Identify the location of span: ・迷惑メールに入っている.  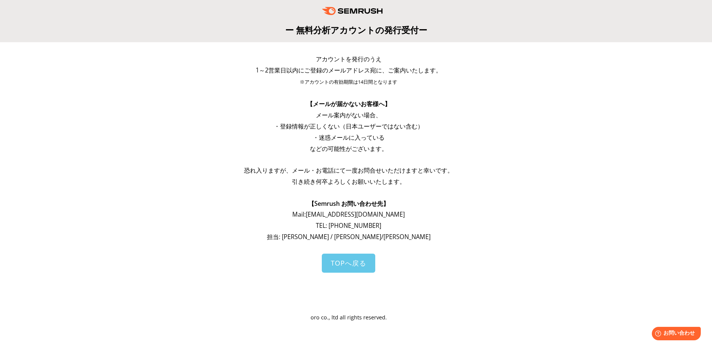
(349, 138).